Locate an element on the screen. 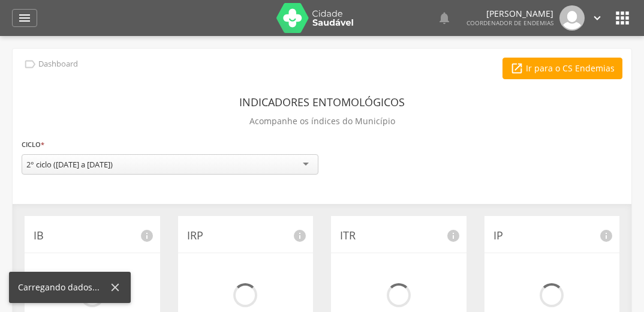  div: Carregando dados... is located at coordinates (63, 288).